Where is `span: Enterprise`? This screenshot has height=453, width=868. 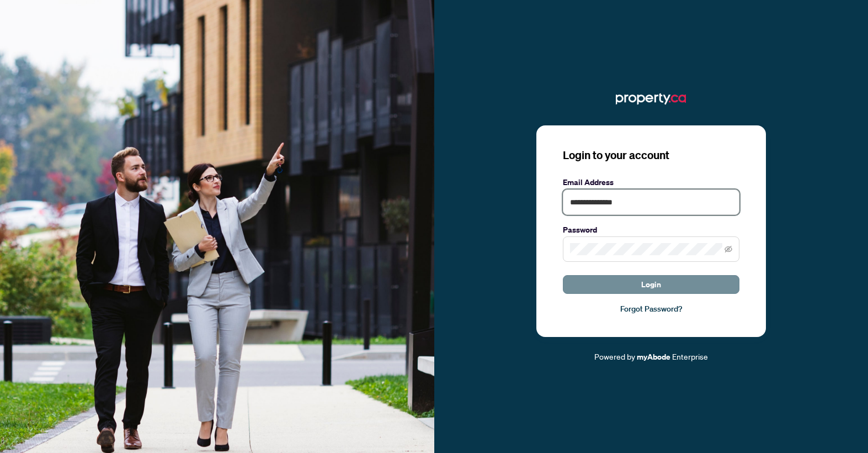
span: Enterprise is located at coordinates (690, 356).